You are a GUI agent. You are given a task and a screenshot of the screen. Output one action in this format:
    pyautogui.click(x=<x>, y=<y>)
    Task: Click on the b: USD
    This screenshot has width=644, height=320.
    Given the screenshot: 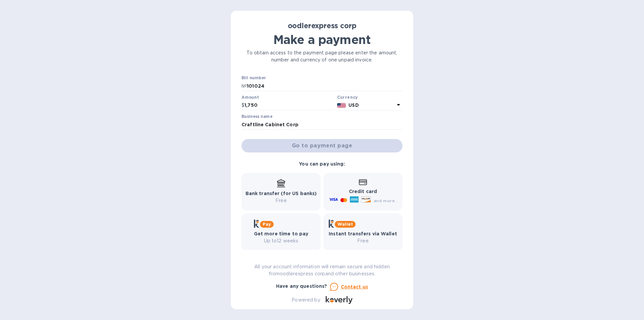 What is the action you would take?
    pyautogui.click(x=354, y=105)
    